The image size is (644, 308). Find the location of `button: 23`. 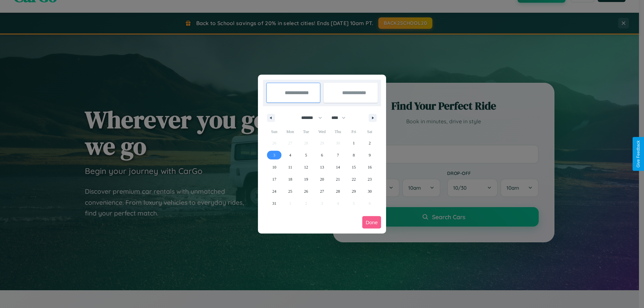

button: 23 is located at coordinates (370, 179).